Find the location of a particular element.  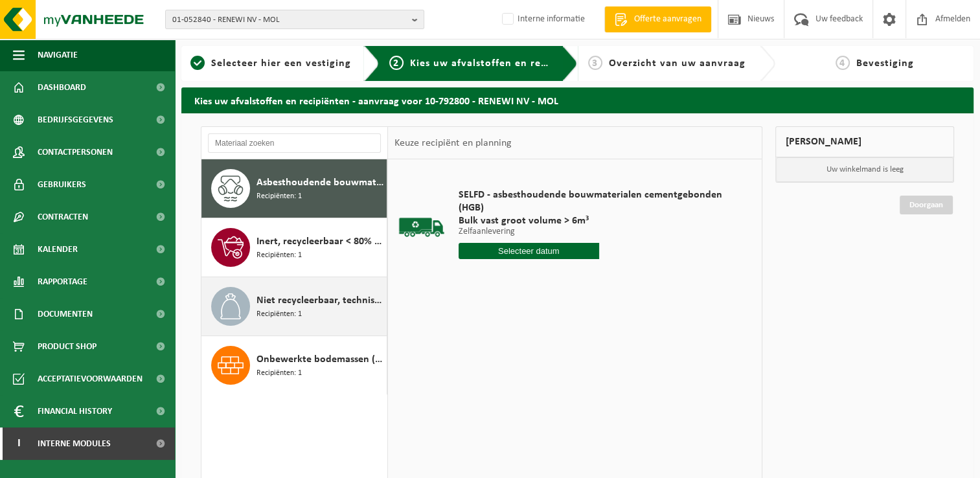

span: Bevestiging is located at coordinates (885, 63).